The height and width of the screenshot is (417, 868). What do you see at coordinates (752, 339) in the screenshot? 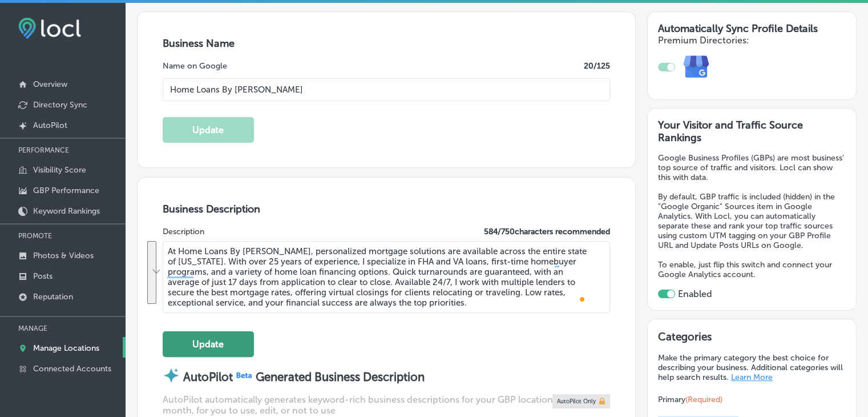
I see `h3: Categories` at bounding box center [752, 339].